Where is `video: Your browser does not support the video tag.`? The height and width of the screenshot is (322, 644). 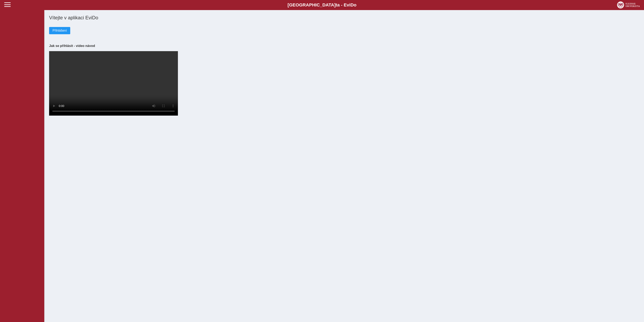 video: Your browser does not support the video tag. is located at coordinates (114, 83).